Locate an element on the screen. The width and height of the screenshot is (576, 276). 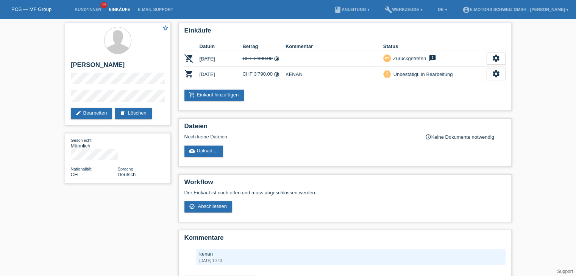
a: POS — MF Group is located at coordinates (31, 9).